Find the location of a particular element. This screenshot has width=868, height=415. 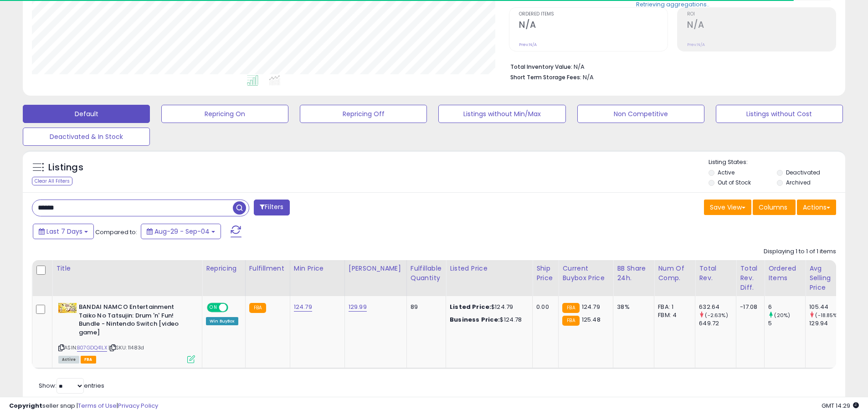

div: 0.00 is located at coordinates (544, 307).